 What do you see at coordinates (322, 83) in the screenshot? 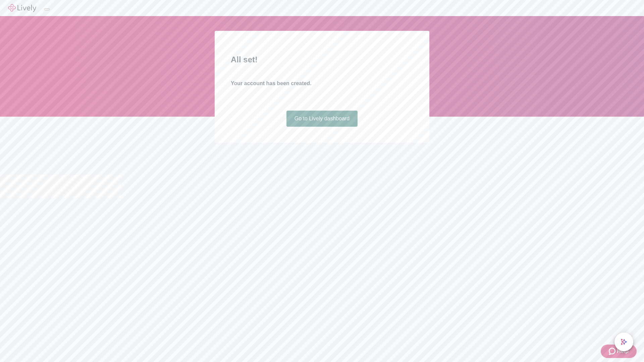
I see `h4: Your account has been created.` at bounding box center [322, 83].